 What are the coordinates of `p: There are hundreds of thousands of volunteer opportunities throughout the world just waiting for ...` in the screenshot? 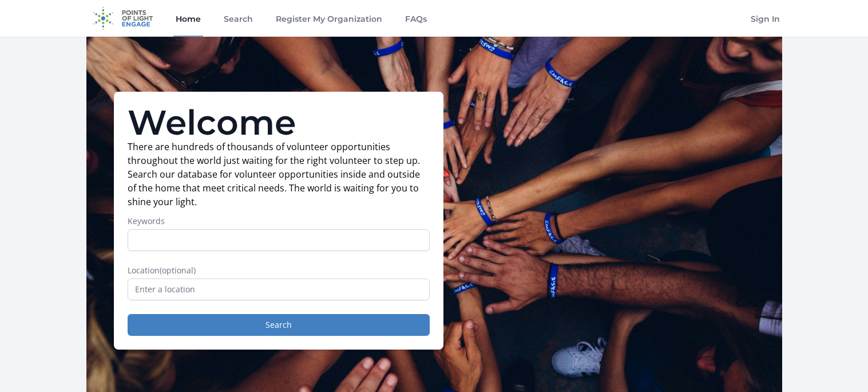 It's located at (278, 174).